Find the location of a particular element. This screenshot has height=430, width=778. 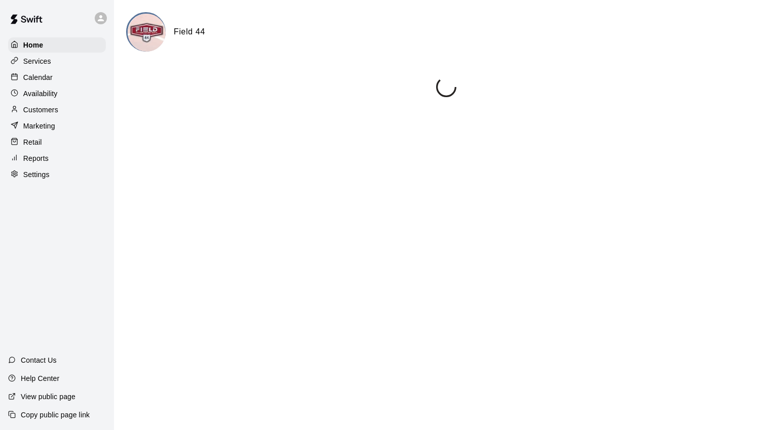

p: Marketing is located at coordinates (39, 126).